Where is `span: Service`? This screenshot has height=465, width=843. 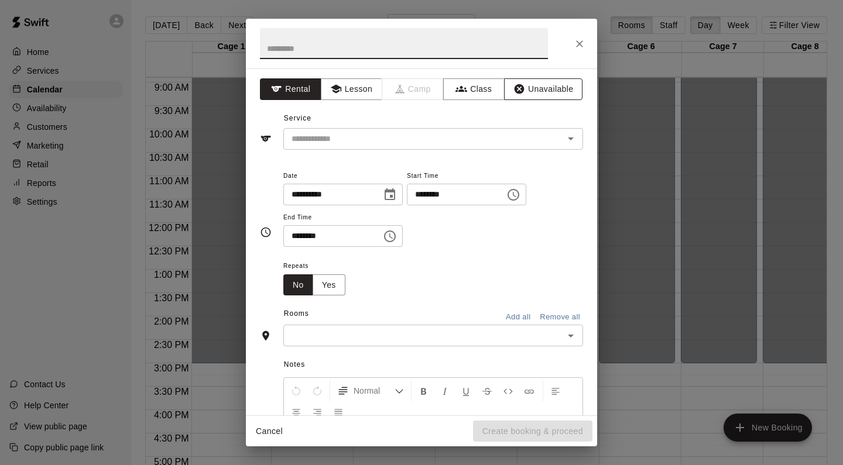
span: Service is located at coordinates (297, 118).